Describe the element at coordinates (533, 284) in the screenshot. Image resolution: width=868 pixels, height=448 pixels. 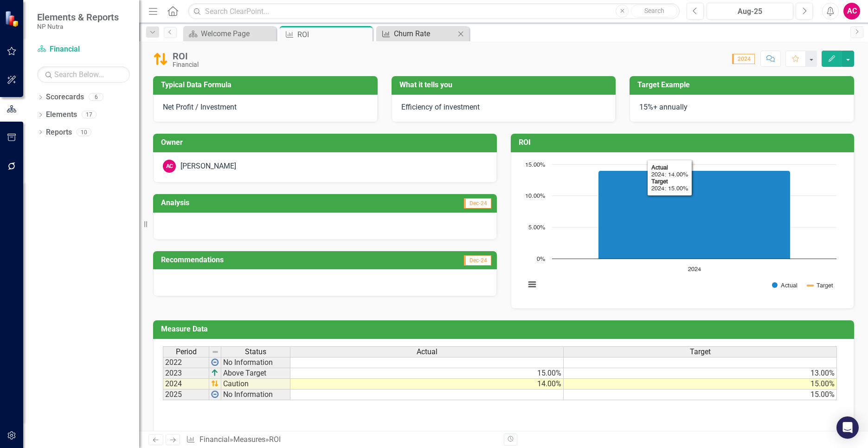
I see `button: View chart menu, Chart` at that location.